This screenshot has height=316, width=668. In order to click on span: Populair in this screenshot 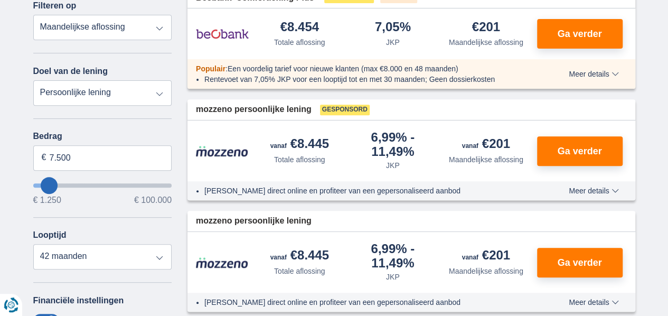, I will do `click(211, 69)`.